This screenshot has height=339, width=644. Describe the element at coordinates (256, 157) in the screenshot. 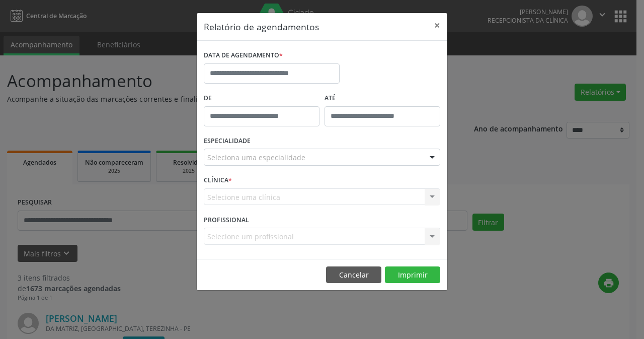

I see `span: Seleciona uma especialidade` at that location.